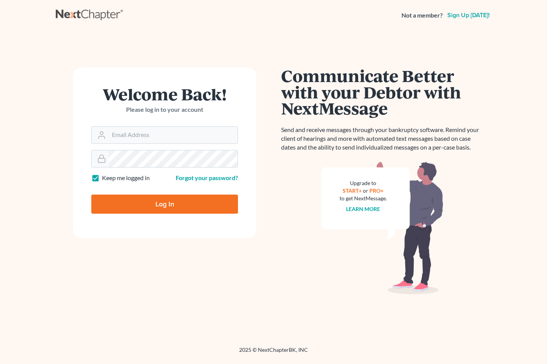  What do you see at coordinates (207, 178) in the screenshot?
I see `a: Forgot your password?` at bounding box center [207, 178].